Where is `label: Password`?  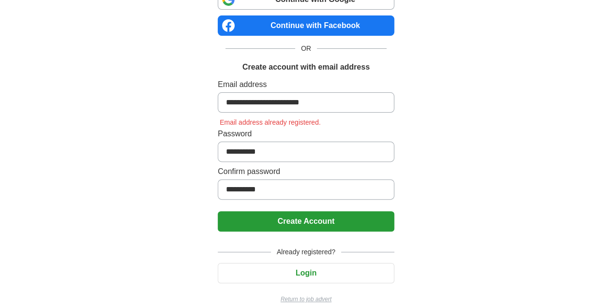
label: Password is located at coordinates (306, 134).